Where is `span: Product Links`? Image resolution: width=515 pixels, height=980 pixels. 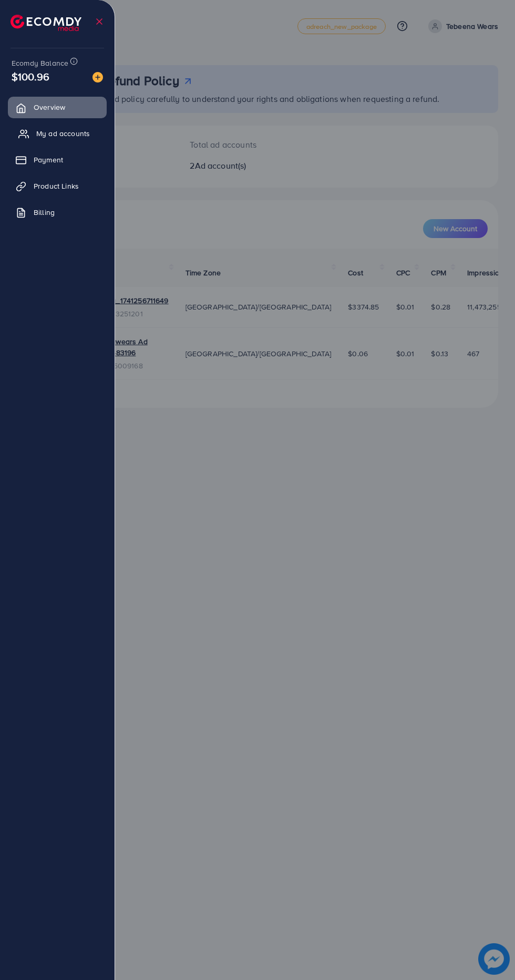
span: Product Links is located at coordinates (56, 186).